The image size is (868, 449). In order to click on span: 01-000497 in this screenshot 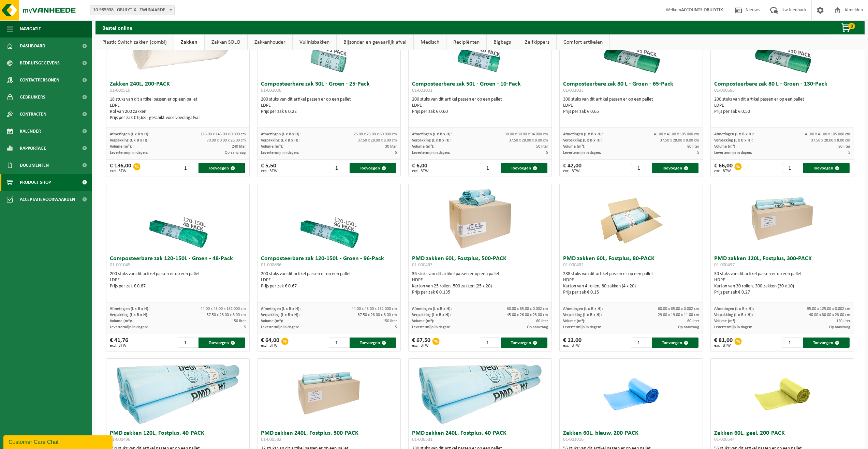, I will do `click(724, 265)`.